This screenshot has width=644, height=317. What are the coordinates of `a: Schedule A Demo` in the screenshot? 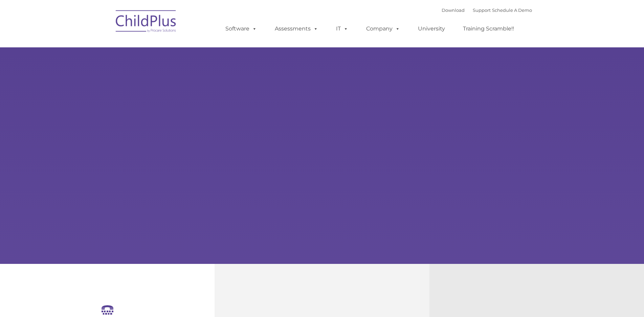 It's located at (512, 10).